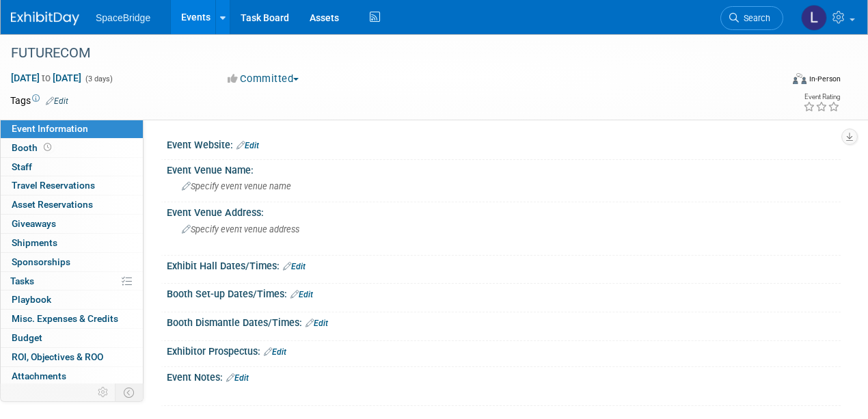 The width and height of the screenshot is (868, 419). I want to click on span: Travel Reservations, so click(53, 186).